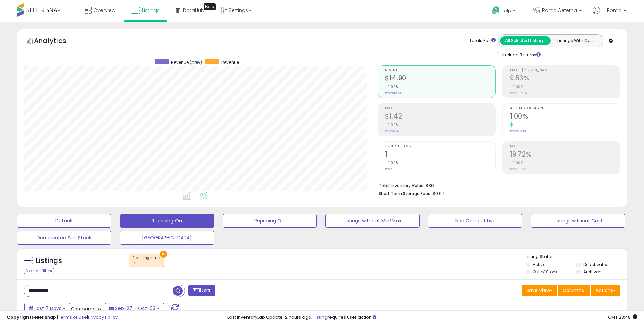  I want to click on button: Listings With Cost, so click(576, 41).